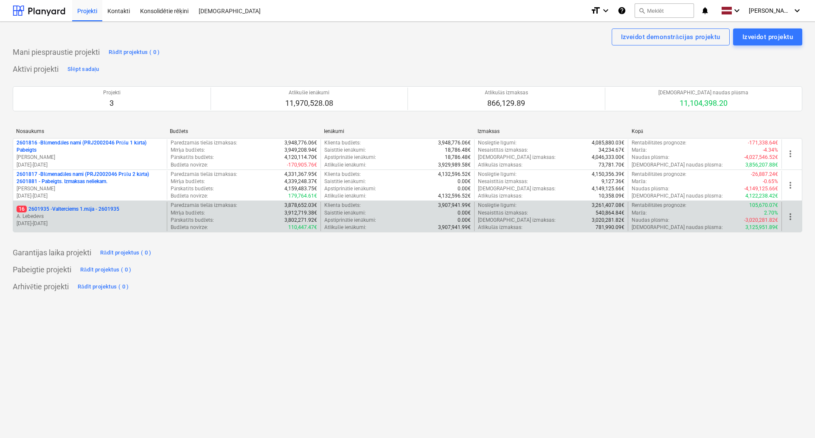  I want to click on div: Nosaukums, so click(90, 131).